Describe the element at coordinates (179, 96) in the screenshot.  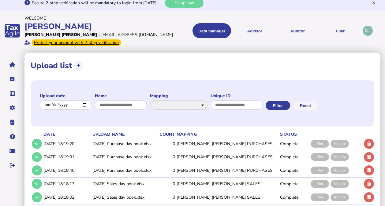
I see `label: Mapping` at that location.